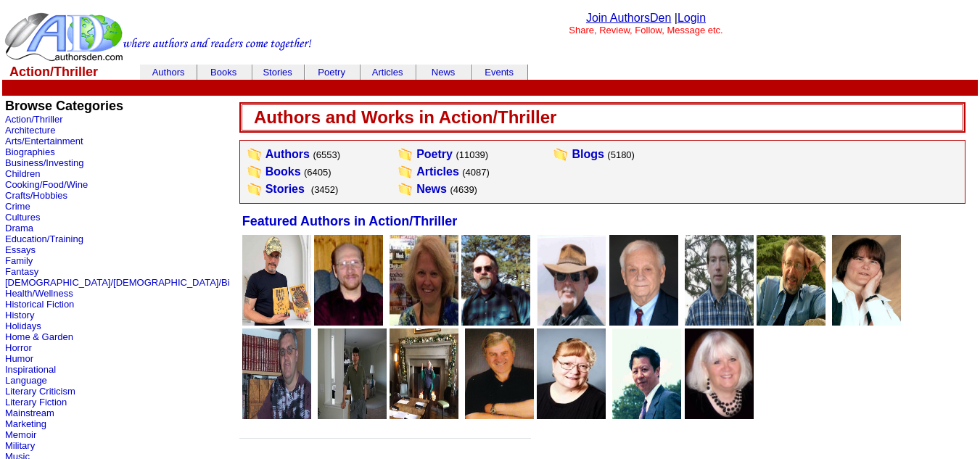 The width and height of the screenshot is (980, 459). Describe the element at coordinates (276, 374) in the screenshot. I see `img: 125702.jpg` at that location.